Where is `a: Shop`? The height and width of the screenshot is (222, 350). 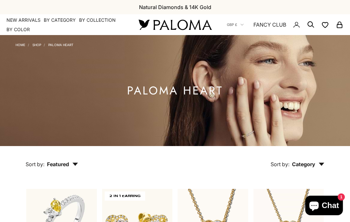
a: Shop is located at coordinates (37, 45).